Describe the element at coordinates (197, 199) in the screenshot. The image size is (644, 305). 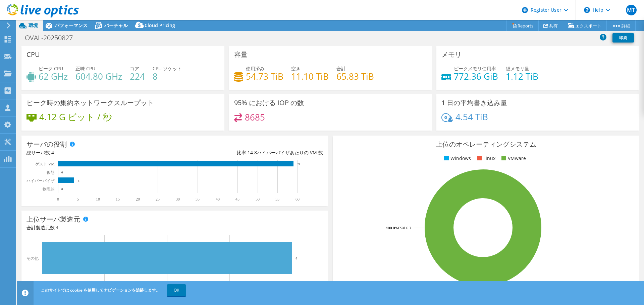
I see `text: 35` at that location.